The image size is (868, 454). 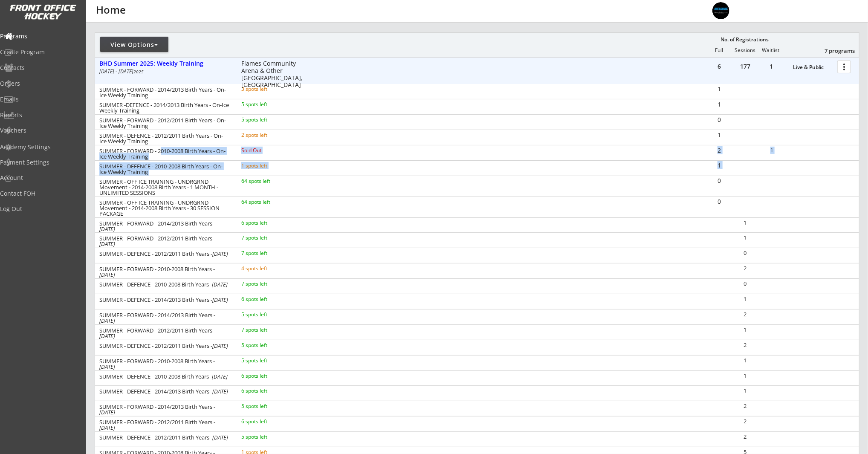 I want to click on em: 2025, so click(x=139, y=72).